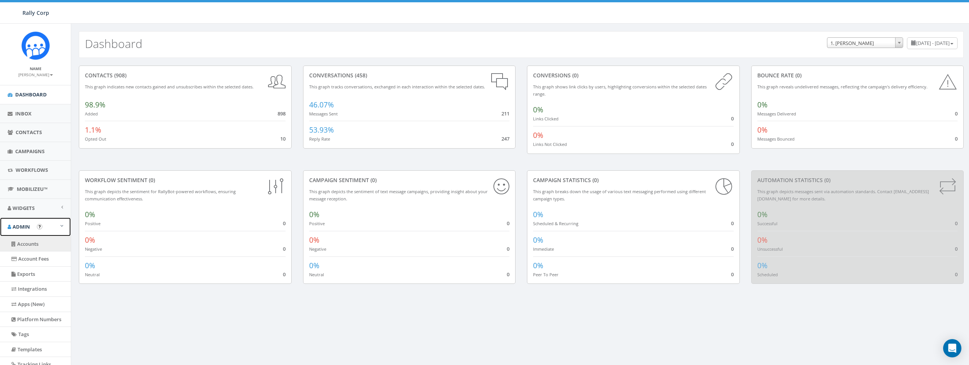 The image size is (969, 365). I want to click on div: contacts, so click(185, 75).